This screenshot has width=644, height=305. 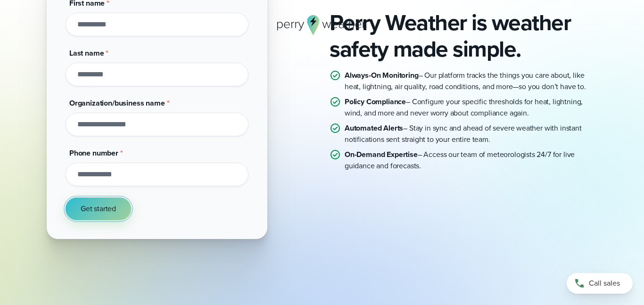 I want to click on p: – Stay in sync and ahead of severe weather with instant notifications sent straight to your entir..., so click(x=471, y=134).